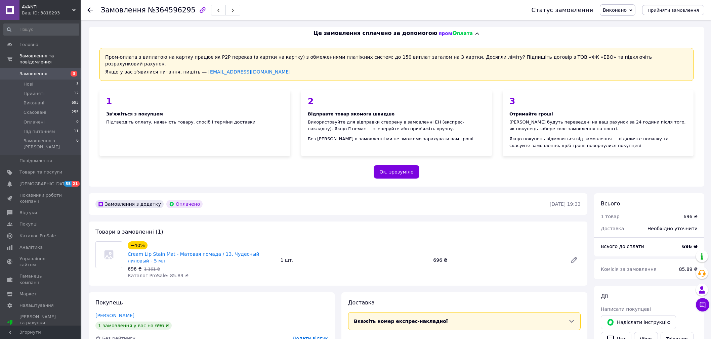  What do you see at coordinates (172, 10) in the screenshot?
I see `span: №364596295` at bounding box center [172, 10].